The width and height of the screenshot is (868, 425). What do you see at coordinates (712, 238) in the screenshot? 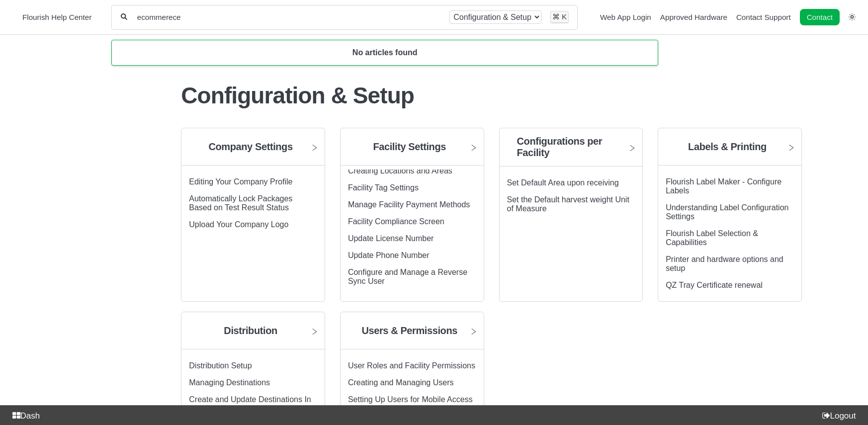
I see `a: Flourish Label Selection & Capabilities article` at bounding box center [712, 238].